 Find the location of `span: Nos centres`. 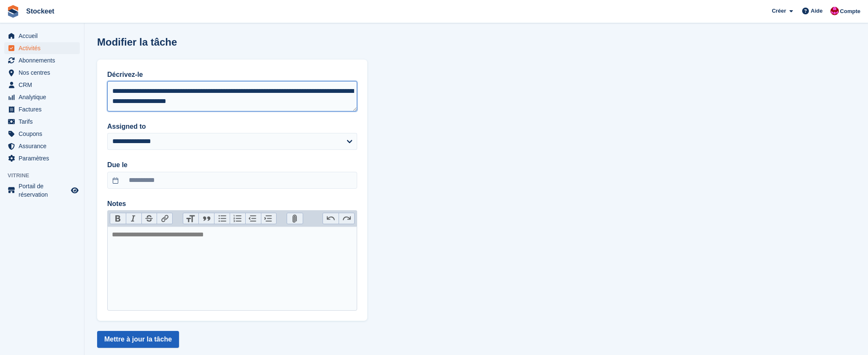

span: Nos centres is located at coordinates (44, 73).